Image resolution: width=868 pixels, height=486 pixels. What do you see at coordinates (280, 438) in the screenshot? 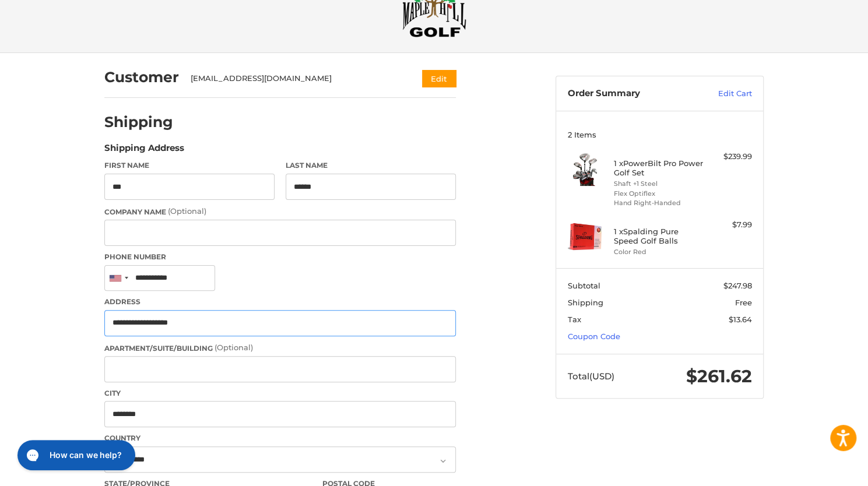
I see `label: Country` at bounding box center [280, 438].